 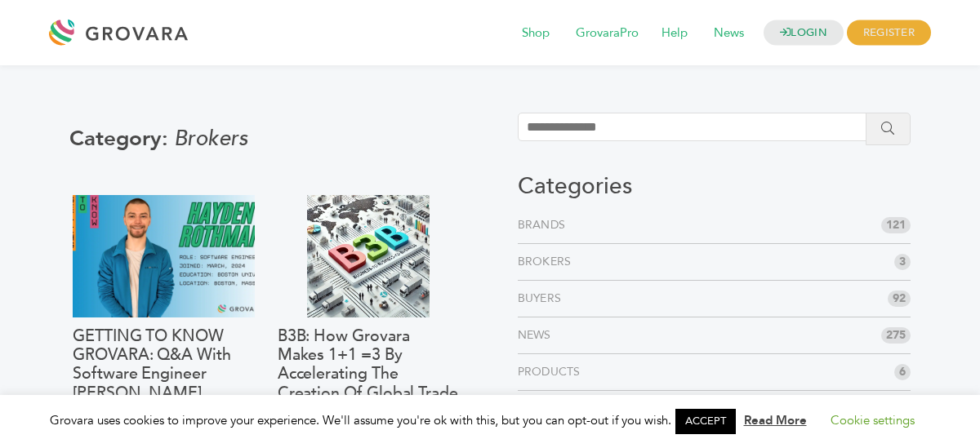 I want to click on a: Read More, so click(x=775, y=421).